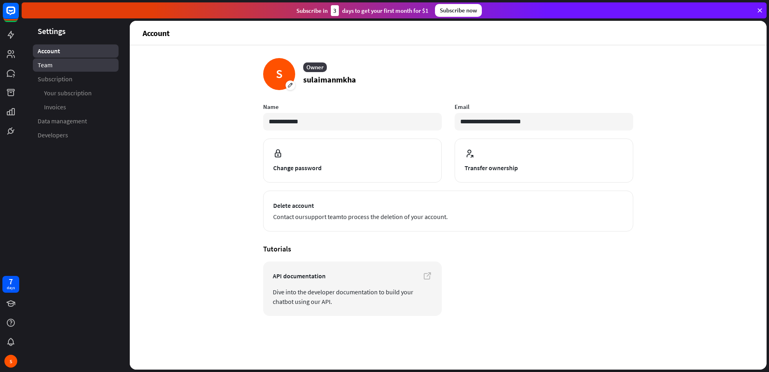 This screenshot has height=372, width=769. Describe the element at coordinates (352, 276) in the screenshot. I see `span: API documentation` at that location.